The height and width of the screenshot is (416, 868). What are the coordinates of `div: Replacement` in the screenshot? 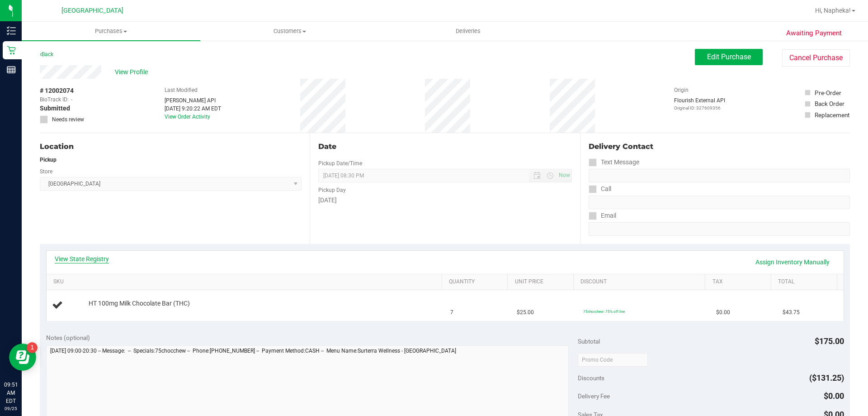 It's located at (832, 115).